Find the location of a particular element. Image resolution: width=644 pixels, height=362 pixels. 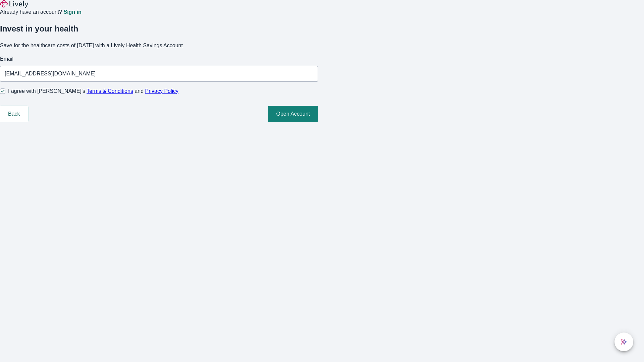

a: Terms & Conditions is located at coordinates (110, 91).